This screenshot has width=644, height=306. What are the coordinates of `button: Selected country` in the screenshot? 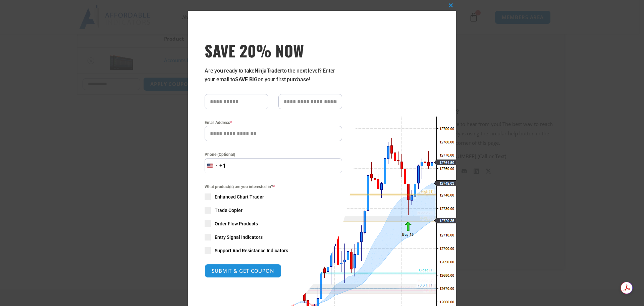 It's located at (215, 165).